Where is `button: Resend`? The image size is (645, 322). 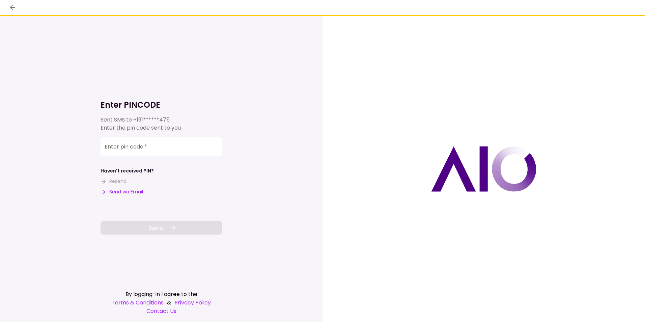
button: Resend is located at coordinates (113, 181).